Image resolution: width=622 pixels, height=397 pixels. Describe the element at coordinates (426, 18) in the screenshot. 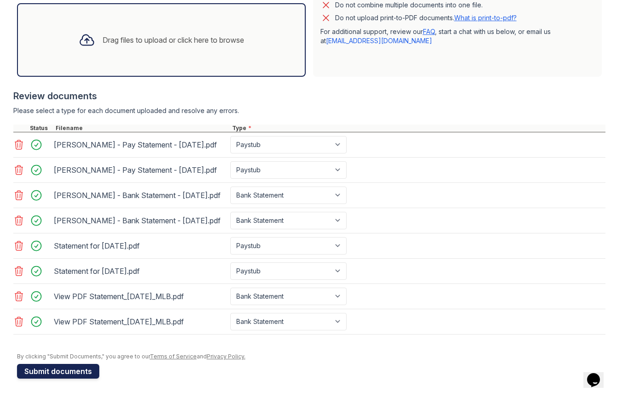

I see `p: Do not upload print-to-PDF documents.` at that location.